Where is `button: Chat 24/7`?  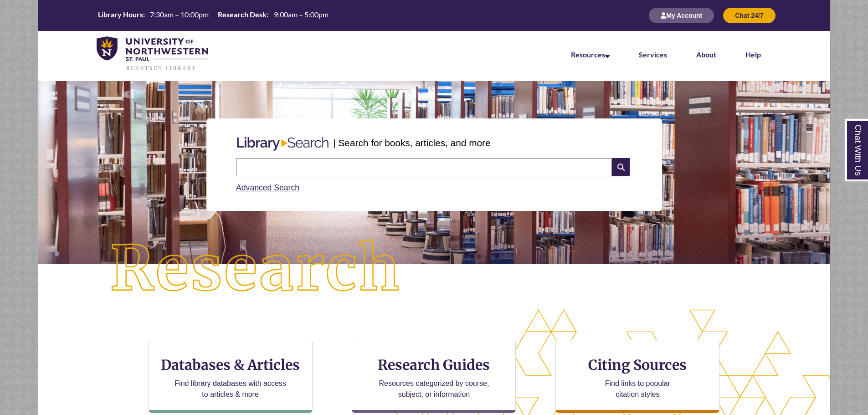
button: Chat 24/7 is located at coordinates (749, 15).